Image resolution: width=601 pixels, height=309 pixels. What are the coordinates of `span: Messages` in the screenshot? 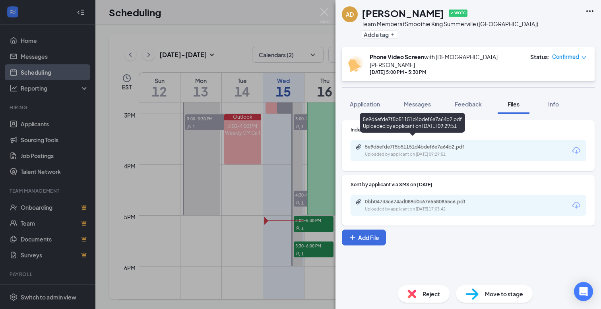 It's located at (418, 104).